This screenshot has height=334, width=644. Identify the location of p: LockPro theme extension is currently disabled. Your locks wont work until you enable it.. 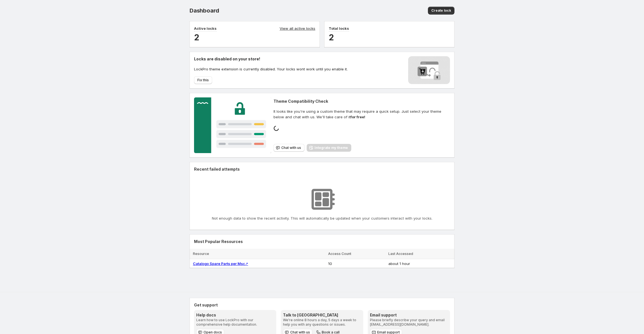
(271, 69).